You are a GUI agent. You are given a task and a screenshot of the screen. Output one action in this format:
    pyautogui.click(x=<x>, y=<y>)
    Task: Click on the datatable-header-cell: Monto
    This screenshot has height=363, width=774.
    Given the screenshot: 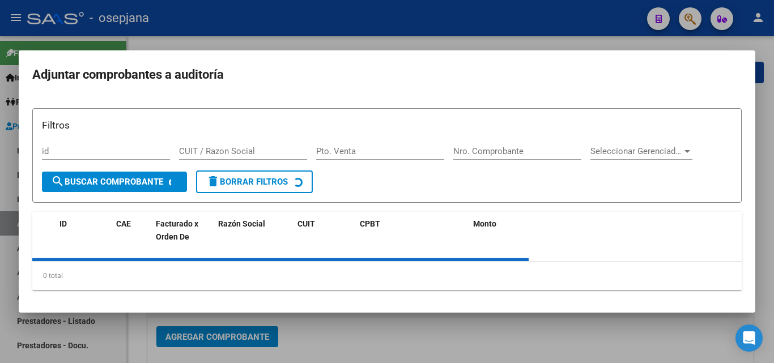 What is the action you would take?
    pyautogui.click(x=508, y=231)
    